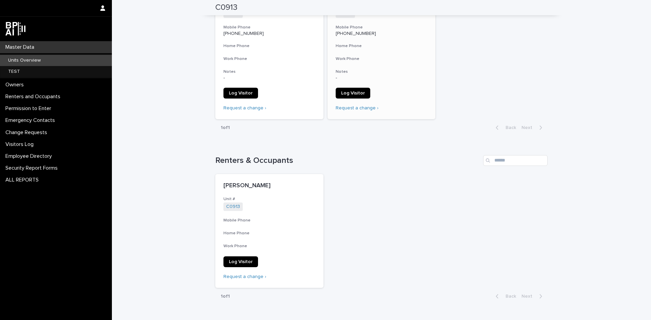  Describe the element at coordinates (29, 108) in the screenshot. I see `p: Permission to Enter` at that location.